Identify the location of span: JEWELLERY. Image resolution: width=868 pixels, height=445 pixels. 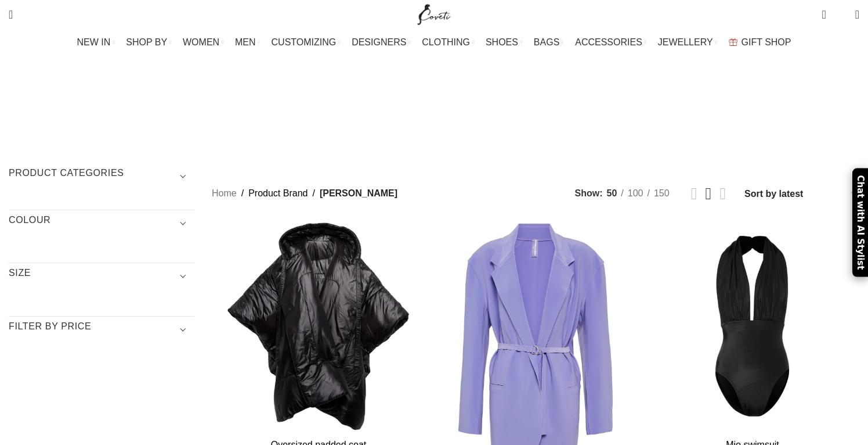
(685, 41).